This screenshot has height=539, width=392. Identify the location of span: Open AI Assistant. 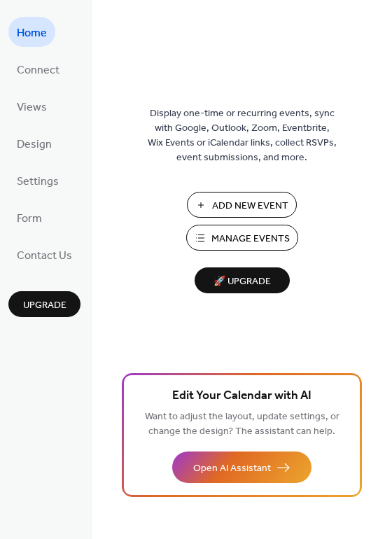
(231, 468).